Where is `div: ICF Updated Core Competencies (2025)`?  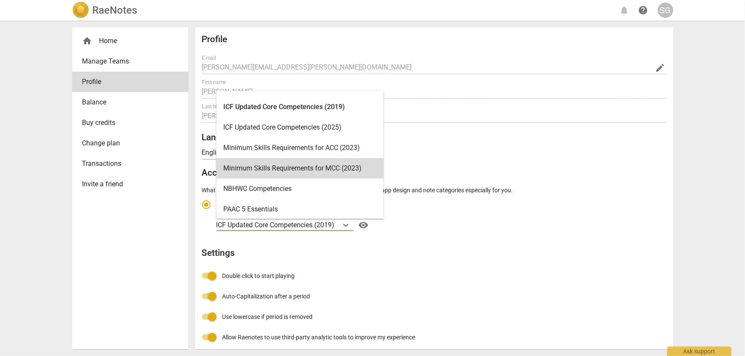 div: ICF Updated Core Competencies (2025) is located at coordinates (300, 128).